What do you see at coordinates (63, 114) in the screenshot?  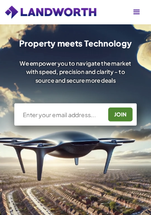 I see `input: Enter your email address...` at bounding box center [63, 114].